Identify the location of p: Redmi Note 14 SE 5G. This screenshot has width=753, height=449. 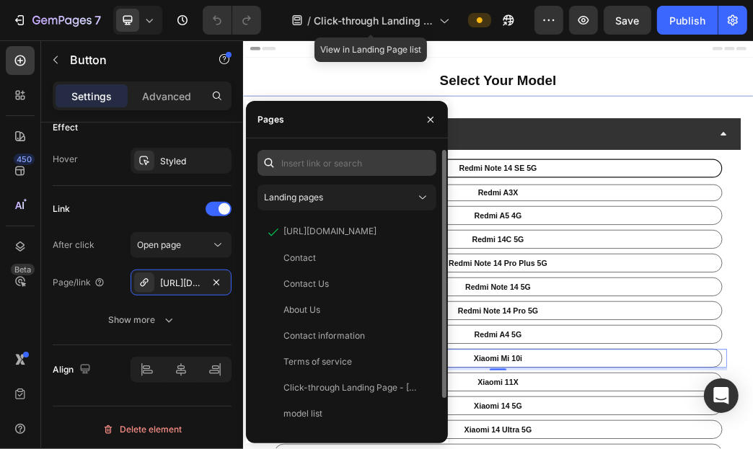
(432, 217).